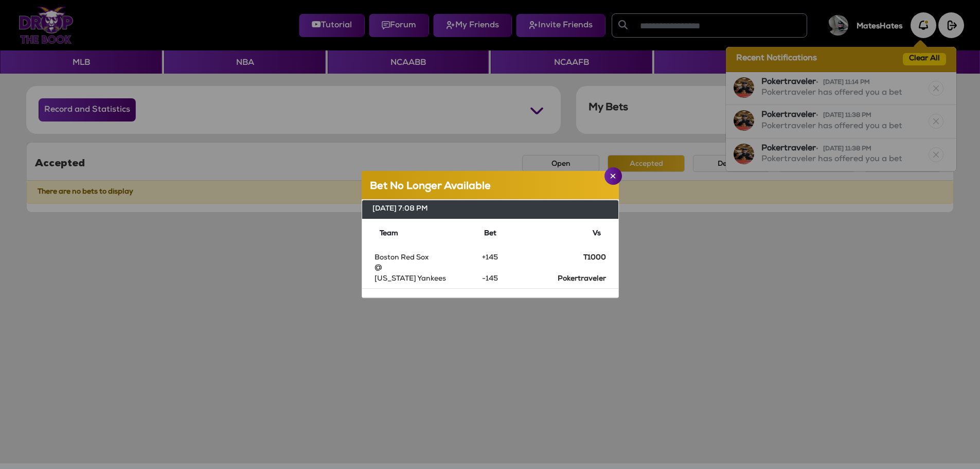  What do you see at coordinates (613, 176) in the screenshot?
I see `img: Close` at bounding box center [613, 176].